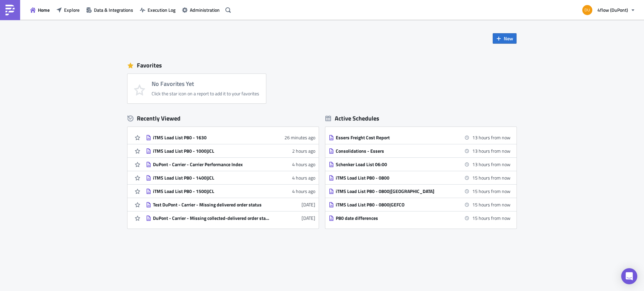 This screenshot has height=291, width=644. I want to click on time: 2025-10-13T11:24:54Z, so click(304, 178).